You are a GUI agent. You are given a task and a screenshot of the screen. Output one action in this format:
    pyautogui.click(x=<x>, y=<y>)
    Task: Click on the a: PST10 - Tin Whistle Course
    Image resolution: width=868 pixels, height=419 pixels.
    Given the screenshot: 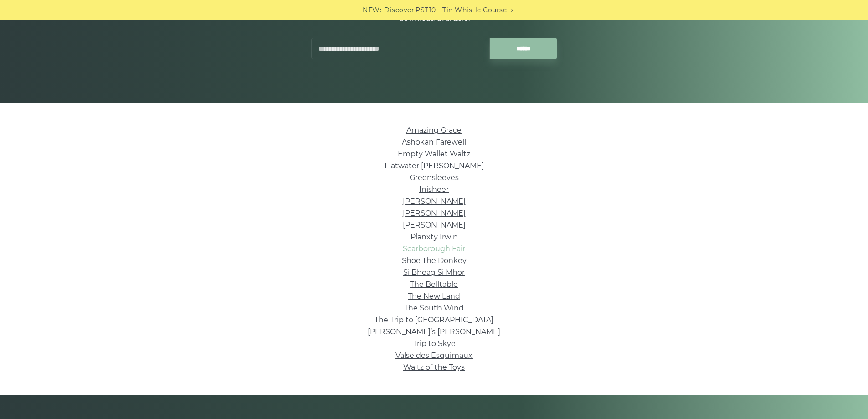 What is the action you would take?
    pyautogui.click(x=461, y=10)
    